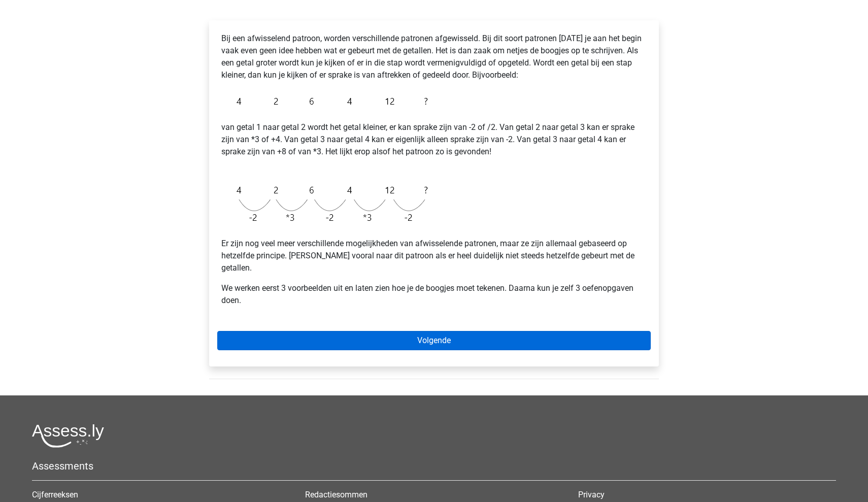 This screenshot has height=502, width=868. What do you see at coordinates (55, 494) in the screenshot?
I see `a: Cijferreeksen` at bounding box center [55, 494].